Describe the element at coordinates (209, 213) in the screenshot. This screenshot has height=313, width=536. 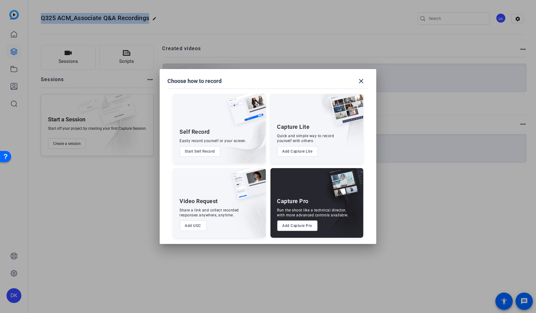
I see `div: Share a link and collect recorded responses anywhere, anytime.` at that location.